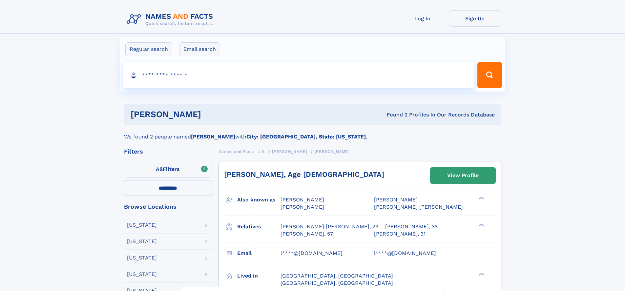 The height and width of the screenshot is (291, 625). Describe the element at coordinates (259, 276) in the screenshot. I see `h3: Lived in` at that location.